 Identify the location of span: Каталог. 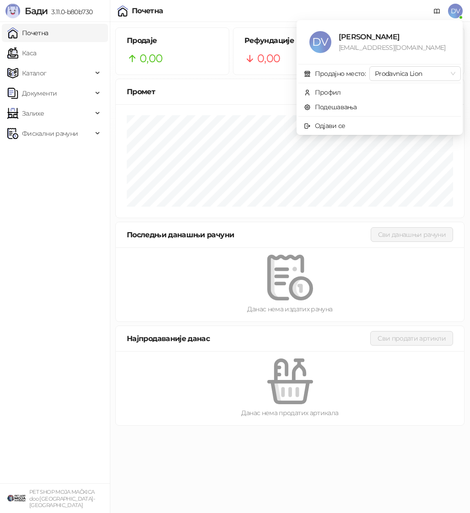
(34, 73).